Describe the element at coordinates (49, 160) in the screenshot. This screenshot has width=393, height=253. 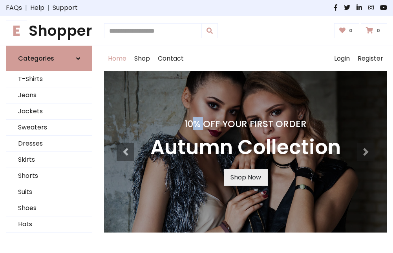
I see `a: Skirts` at that location.